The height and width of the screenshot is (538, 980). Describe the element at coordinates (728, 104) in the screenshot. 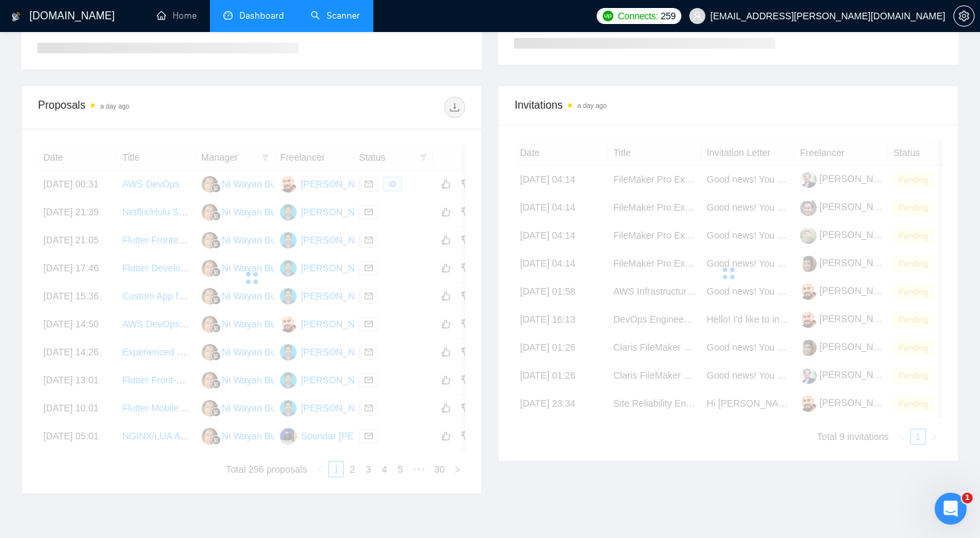

I see `span: Invitations` at that location.